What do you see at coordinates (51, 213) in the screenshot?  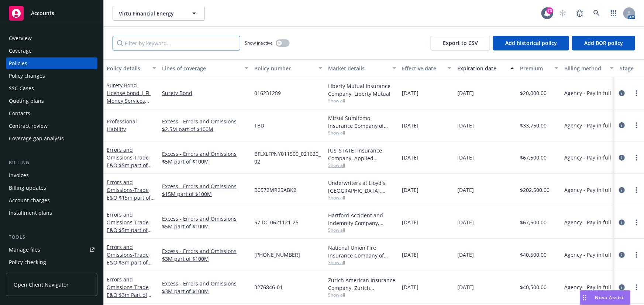 I see `a: Installment plans` at bounding box center [51, 213].